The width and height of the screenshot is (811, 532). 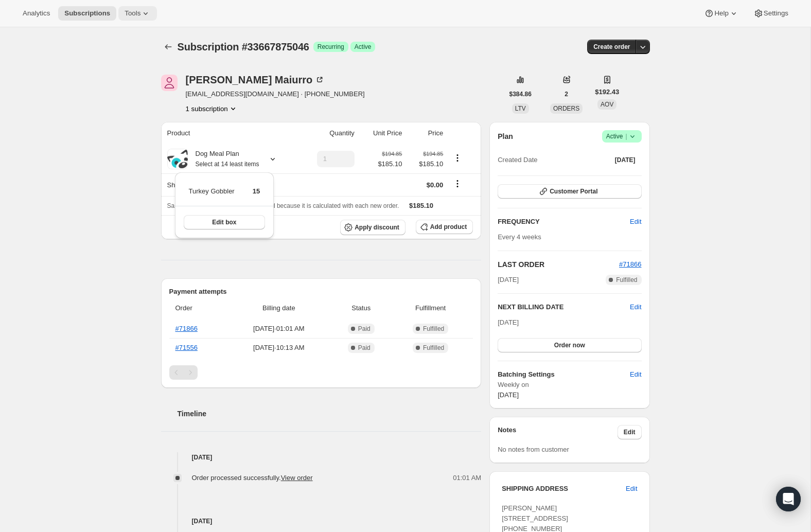 I want to click on a: #71866, so click(x=630, y=264).